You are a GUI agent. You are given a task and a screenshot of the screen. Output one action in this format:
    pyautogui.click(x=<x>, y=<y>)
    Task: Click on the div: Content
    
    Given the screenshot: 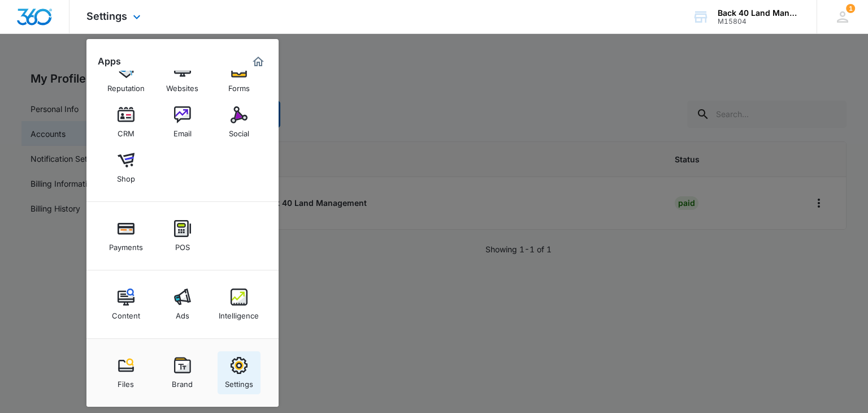 What is the action you would take?
    pyautogui.click(x=126, y=313)
    